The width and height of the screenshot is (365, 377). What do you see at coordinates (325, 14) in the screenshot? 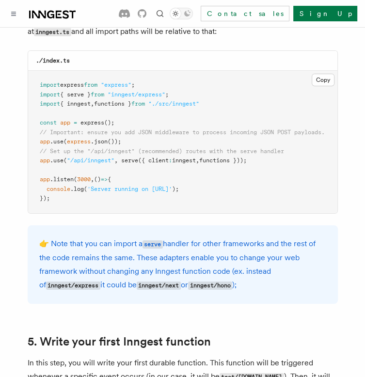
I see `a: Sign Up` at bounding box center [325, 14].